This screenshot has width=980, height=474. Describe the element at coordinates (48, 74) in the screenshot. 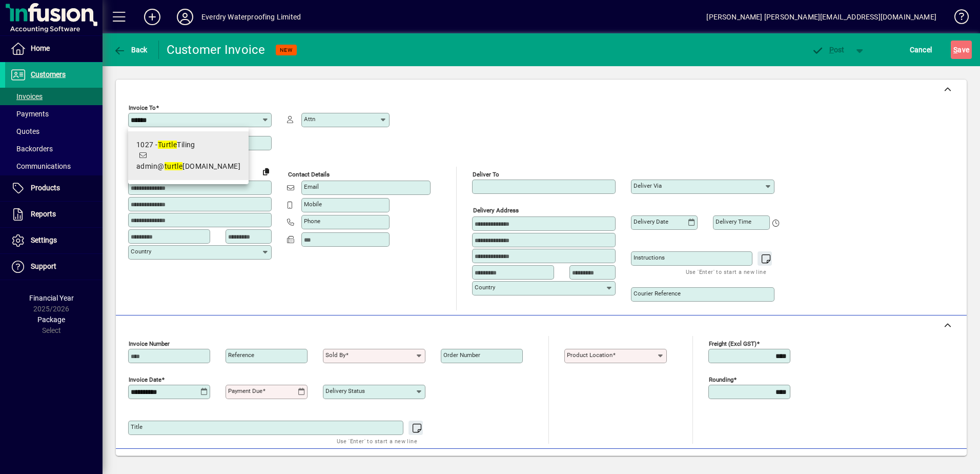

I see `span: Customers` at that location.